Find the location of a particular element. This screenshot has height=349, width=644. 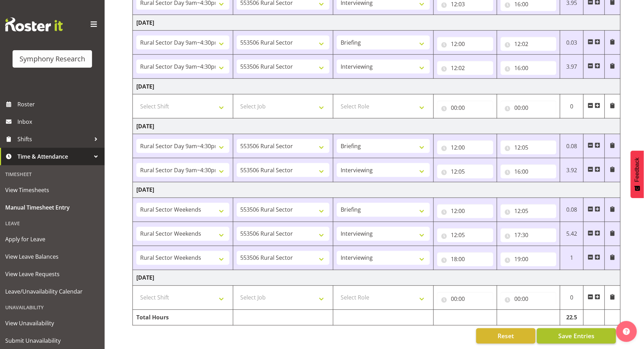

img: help-xxl-2.png is located at coordinates (627, 332).